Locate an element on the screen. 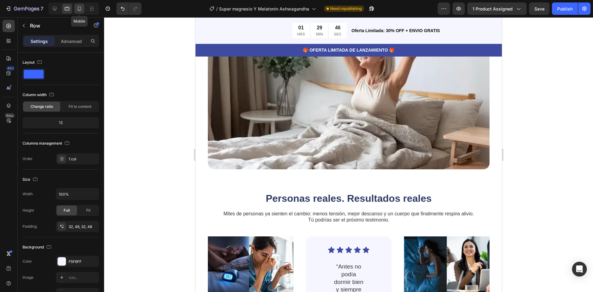 This screenshot has width=593, height=292. div: Padding is located at coordinates (30, 226).